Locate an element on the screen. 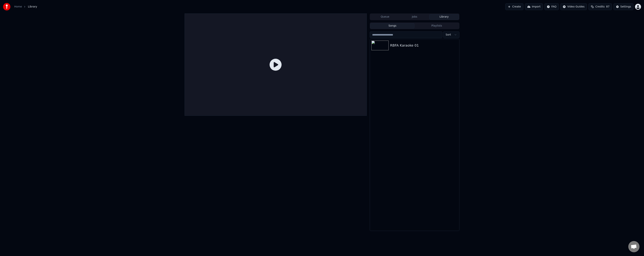 This screenshot has width=644, height=256. div: RBFA Karaoke 01 is located at coordinates (424, 46).